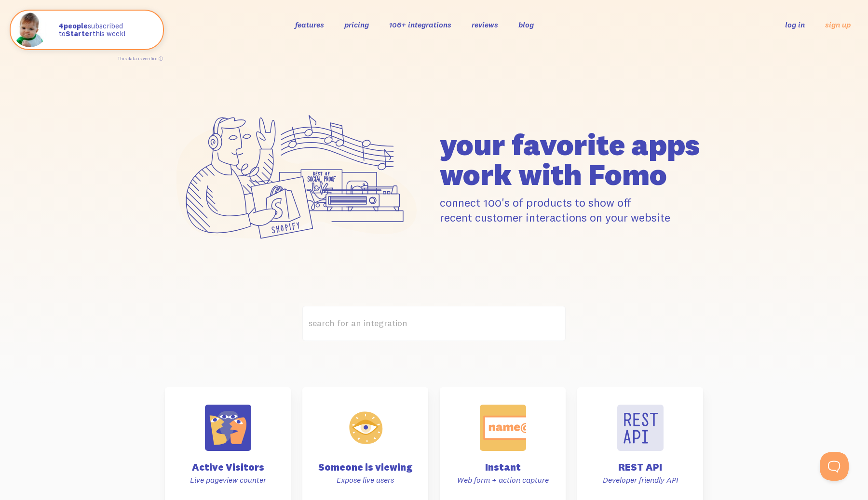  What do you see at coordinates (228, 467) in the screenshot?
I see `h4: Active Visitors` at bounding box center [228, 467].